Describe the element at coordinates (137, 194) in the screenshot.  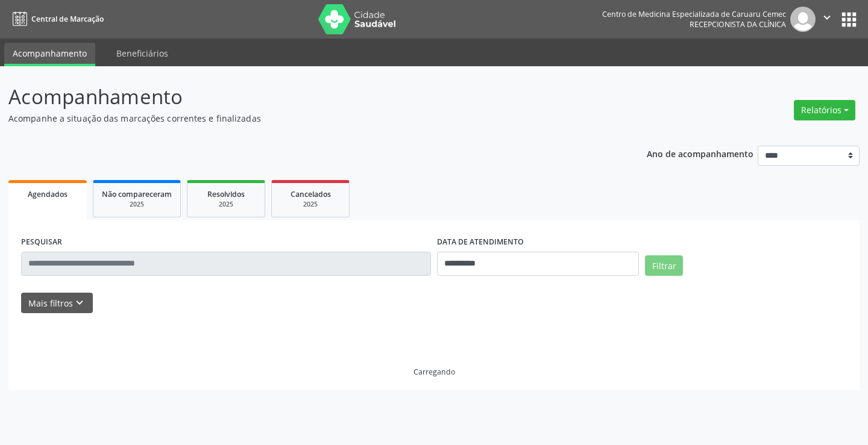
I see `span: Não compareceram` at that location.